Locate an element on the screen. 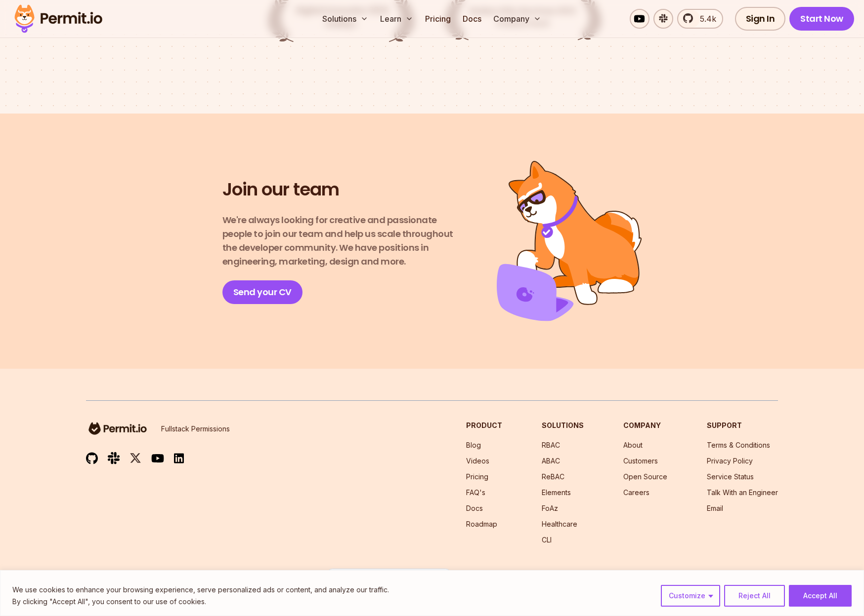  button: Reject All is located at coordinates (754, 596).